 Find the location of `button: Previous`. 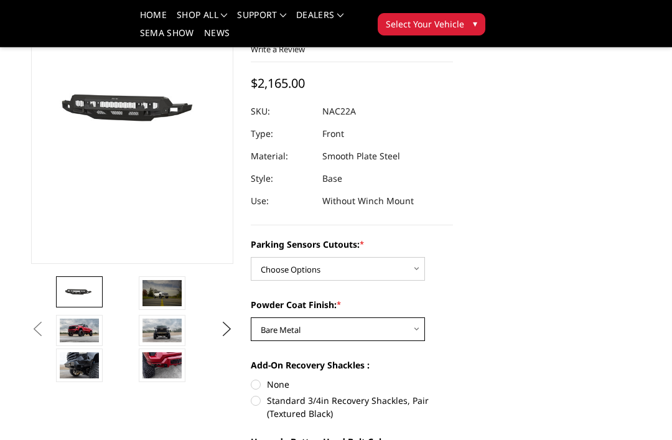

button: Previous is located at coordinates (37, 329).